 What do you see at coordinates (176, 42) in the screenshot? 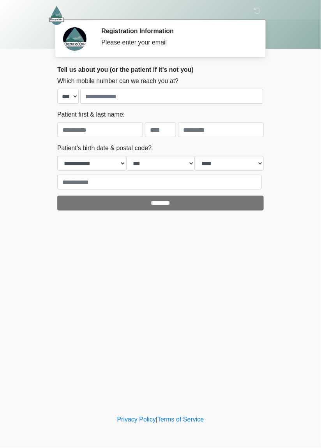
I see `div: Please enter your email` at bounding box center [176, 42].